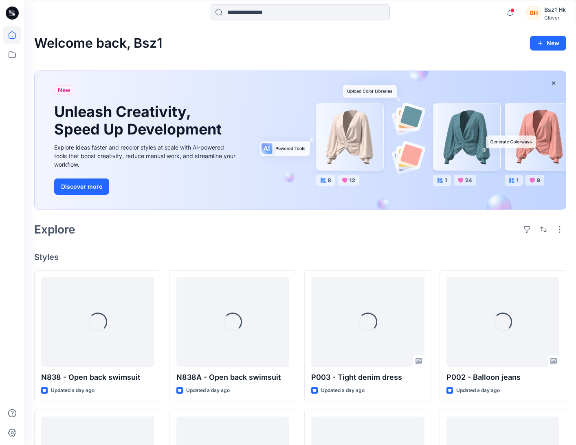  I want to click on button: New, so click(548, 43).